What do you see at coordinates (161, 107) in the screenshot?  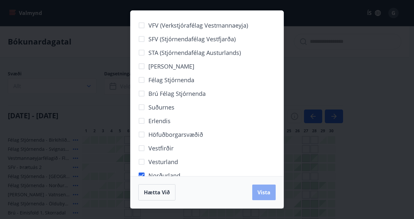 I see `span: Suðurnes` at bounding box center [161, 107].